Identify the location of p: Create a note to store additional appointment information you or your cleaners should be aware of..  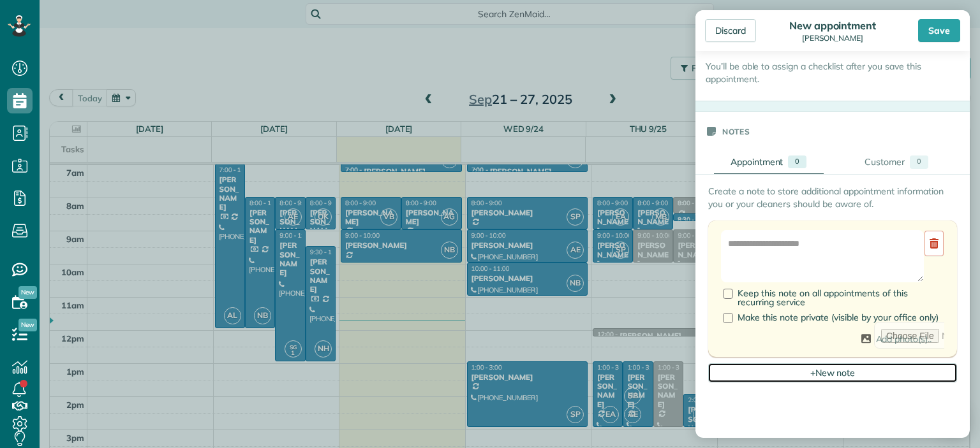
(833, 198).